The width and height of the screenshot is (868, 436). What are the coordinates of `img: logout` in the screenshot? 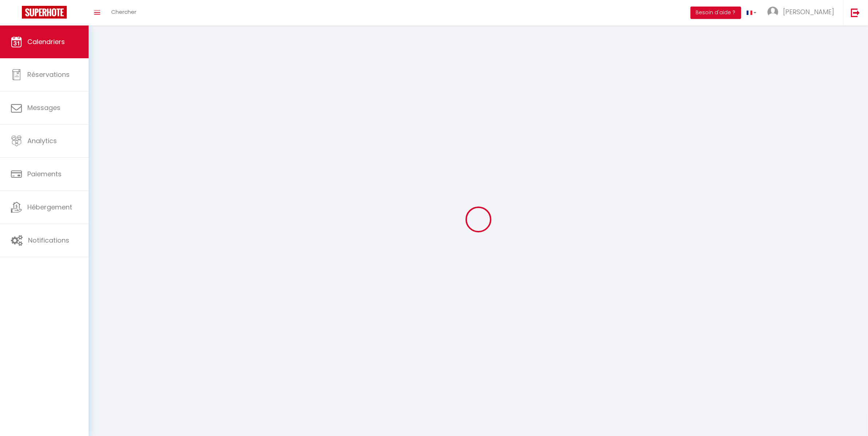 It's located at (856, 12).